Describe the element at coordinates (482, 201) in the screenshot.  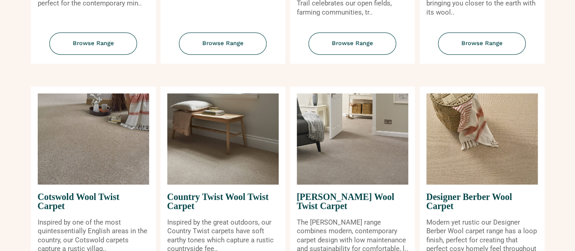
I see `span: Designer Berber Wool Carpet` at that location.